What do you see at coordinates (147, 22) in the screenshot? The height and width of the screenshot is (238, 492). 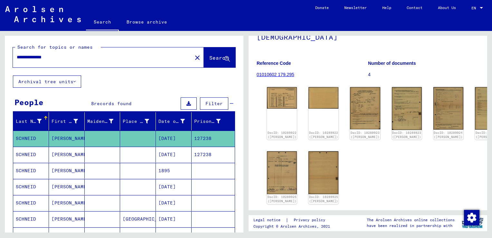 I see `a: Browse archive` at bounding box center [147, 22].